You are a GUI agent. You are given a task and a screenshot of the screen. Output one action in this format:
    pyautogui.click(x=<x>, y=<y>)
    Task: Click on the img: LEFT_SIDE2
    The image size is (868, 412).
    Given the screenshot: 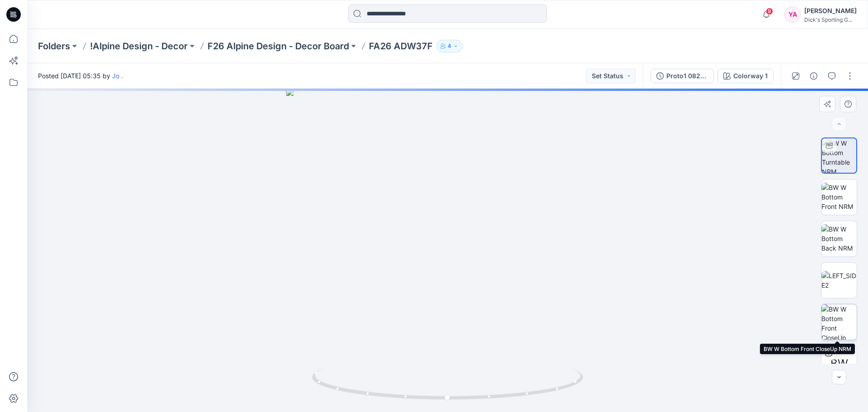 What is the action you would take?
    pyautogui.click(x=839, y=280)
    